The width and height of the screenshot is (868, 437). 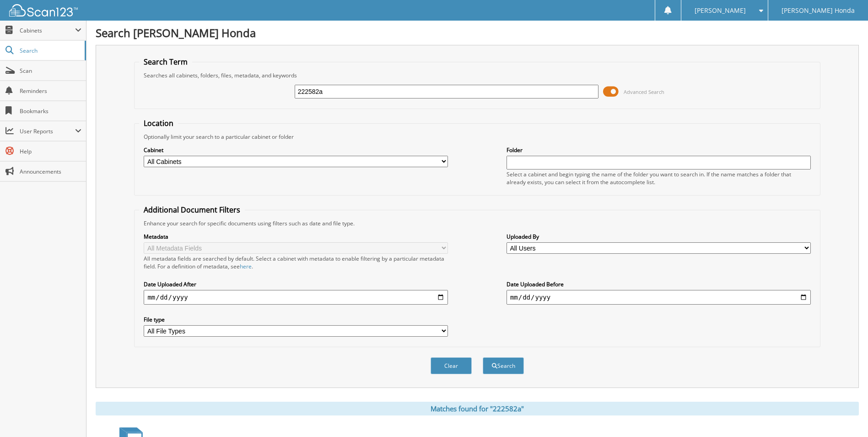 What do you see at coordinates (451, 365) in the screenshot?
I see `button: Clear` at bounding box center [451, 365].